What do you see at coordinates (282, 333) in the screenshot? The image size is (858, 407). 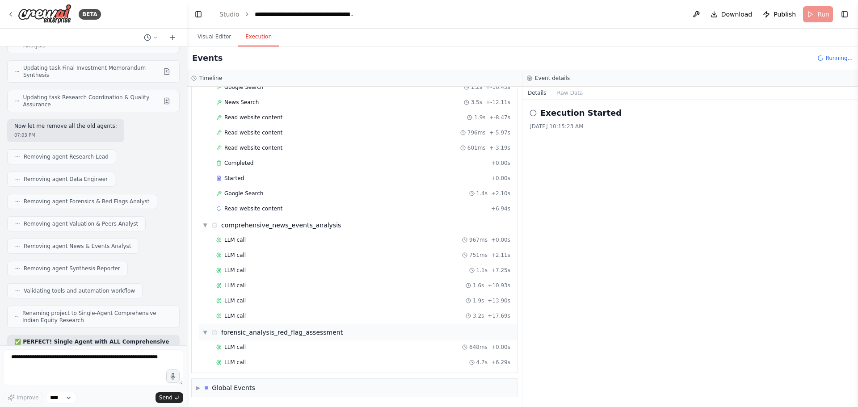 I see `div: forensic_analysis_red_flag_assessment` at bounding box center [282, 333].